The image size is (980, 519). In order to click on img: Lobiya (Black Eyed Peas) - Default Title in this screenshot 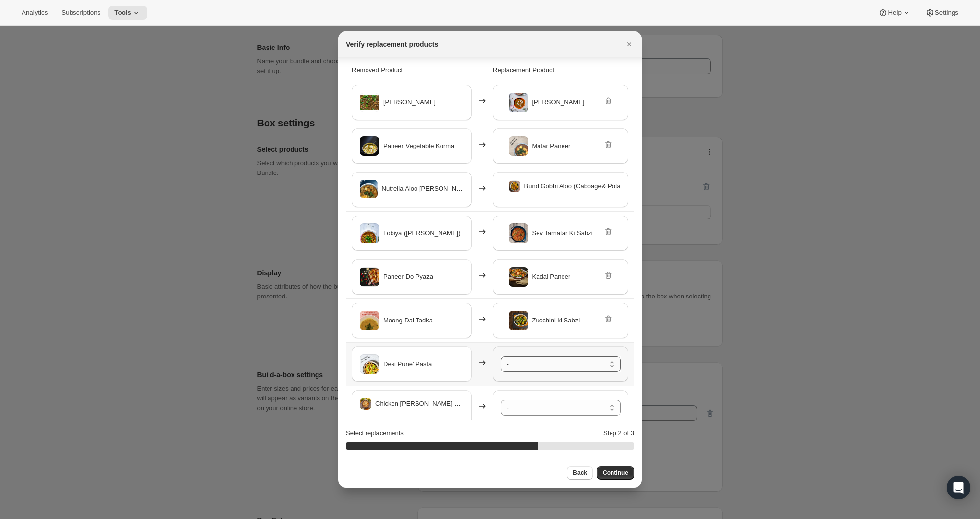, I will do `click(369, 233)`.